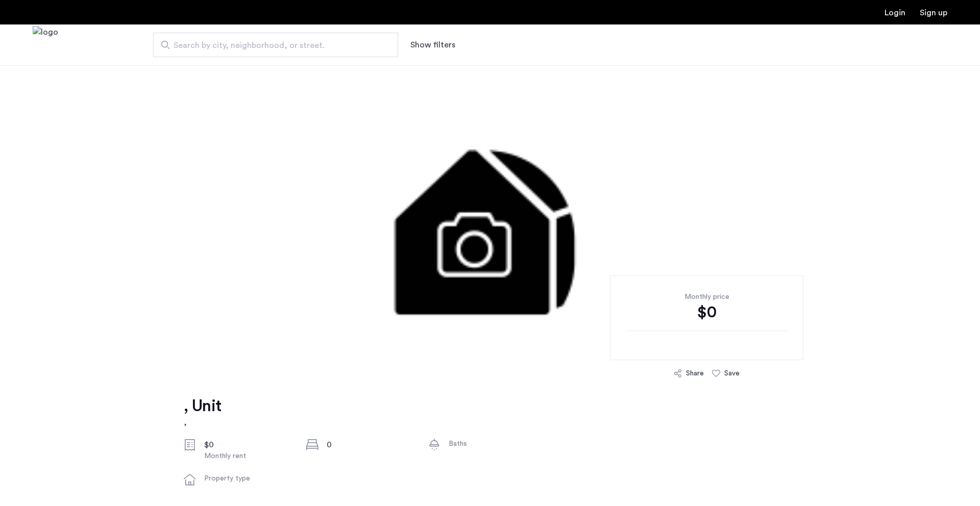 The height and width of the screenshot is (506, 980). What do you see at coordinates (247, 456) in the screenshot?
I see `div: Monthly rent` at bounding box center [247, 456].